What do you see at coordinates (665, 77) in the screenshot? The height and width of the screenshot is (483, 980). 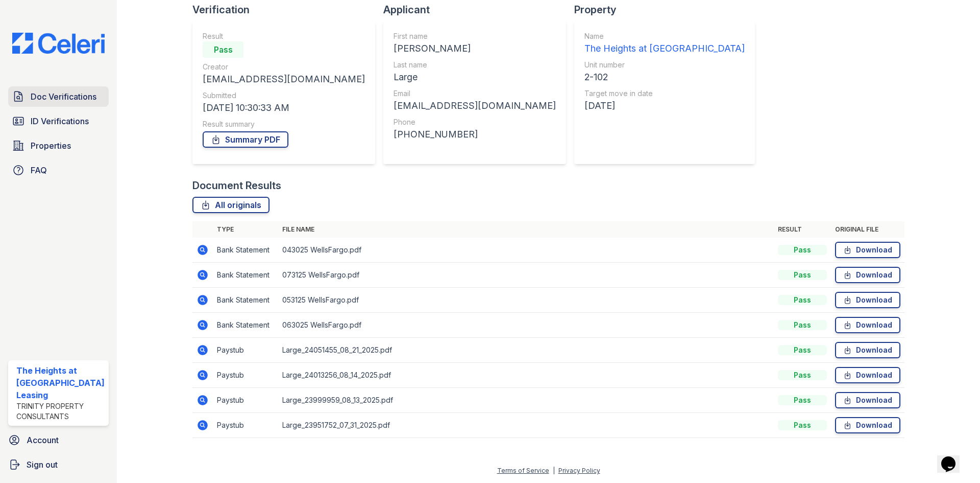 I see `div: 2-102` at bounding box center [665, 77].